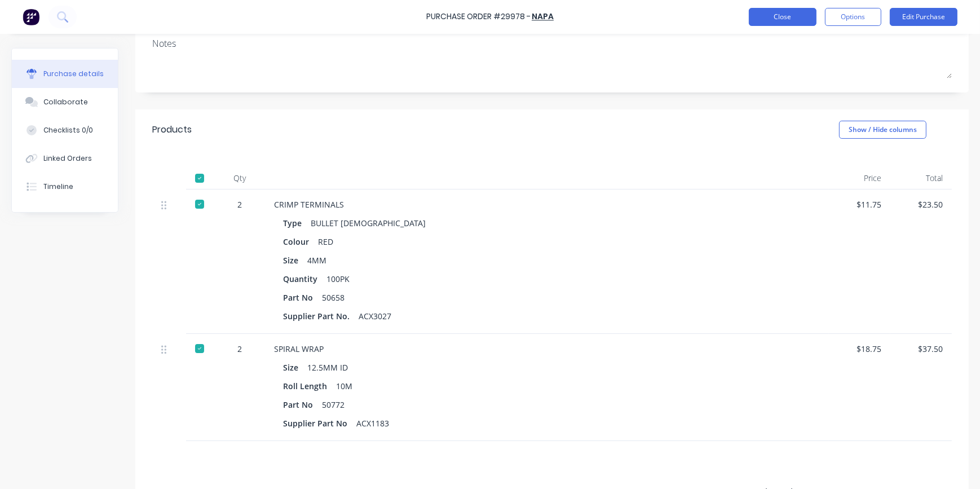 The image size is (980, 489). What do you see at coordinates (921, 348) in the screenshot?
I see `div: $37.50` at bounding box center [921, 348].